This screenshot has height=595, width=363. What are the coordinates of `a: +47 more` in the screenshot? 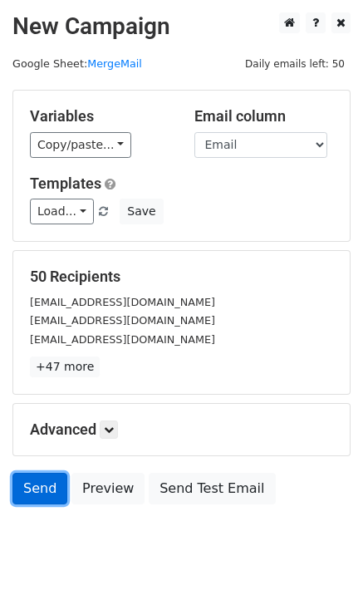 It's located at (65, 367).